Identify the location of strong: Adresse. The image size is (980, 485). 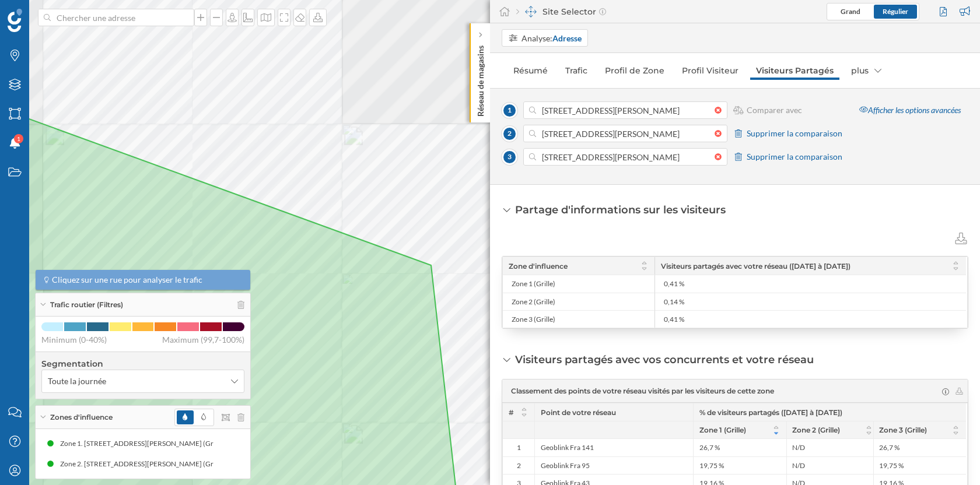
(567, 38).